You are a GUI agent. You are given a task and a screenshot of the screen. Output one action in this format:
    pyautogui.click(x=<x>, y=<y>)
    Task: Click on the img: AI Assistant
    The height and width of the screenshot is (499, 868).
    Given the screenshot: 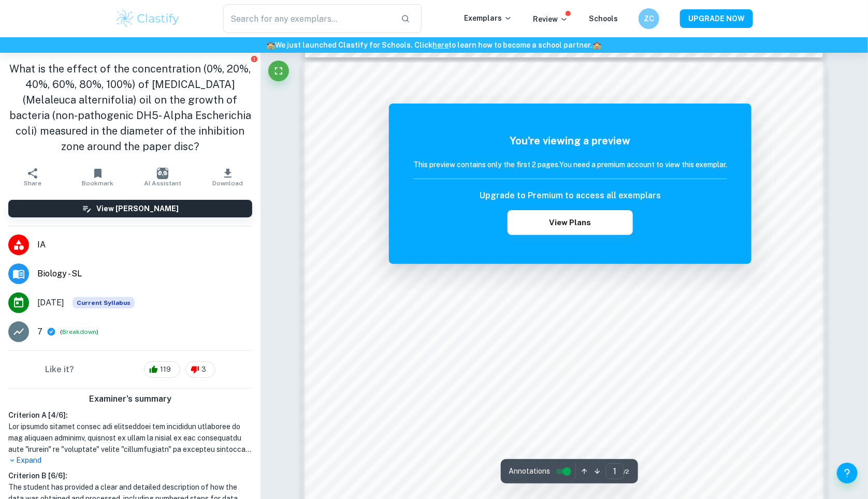 What is the action you would take?
    pyautogui.click(x=163, y=174)
    